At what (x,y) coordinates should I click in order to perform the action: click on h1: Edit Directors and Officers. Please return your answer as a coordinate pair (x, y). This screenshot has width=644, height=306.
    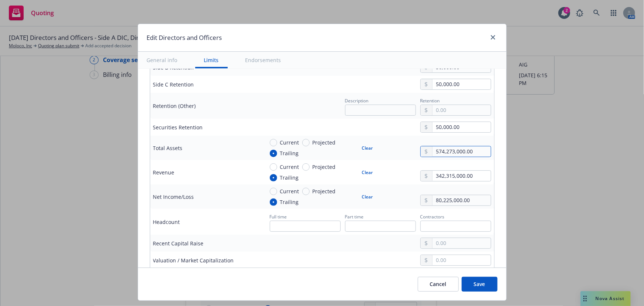
    Looking at the image, I should click on (184, 37).